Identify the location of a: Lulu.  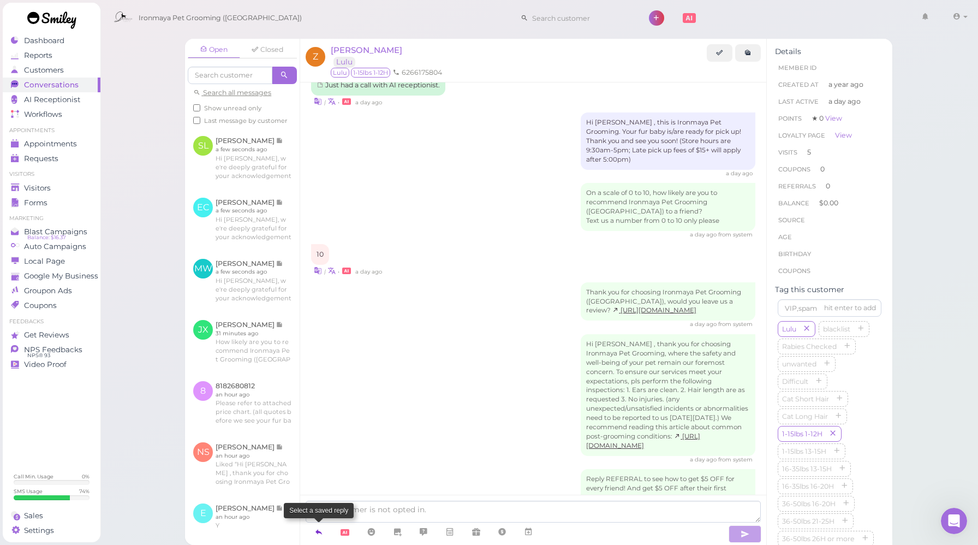
(344, 62).